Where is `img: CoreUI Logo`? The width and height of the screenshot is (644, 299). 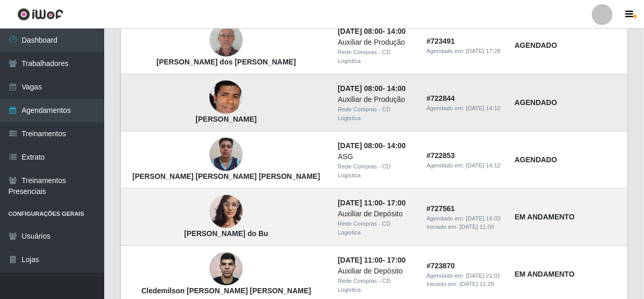 img: CoreUI Logo is located at coordinates (40, 14).